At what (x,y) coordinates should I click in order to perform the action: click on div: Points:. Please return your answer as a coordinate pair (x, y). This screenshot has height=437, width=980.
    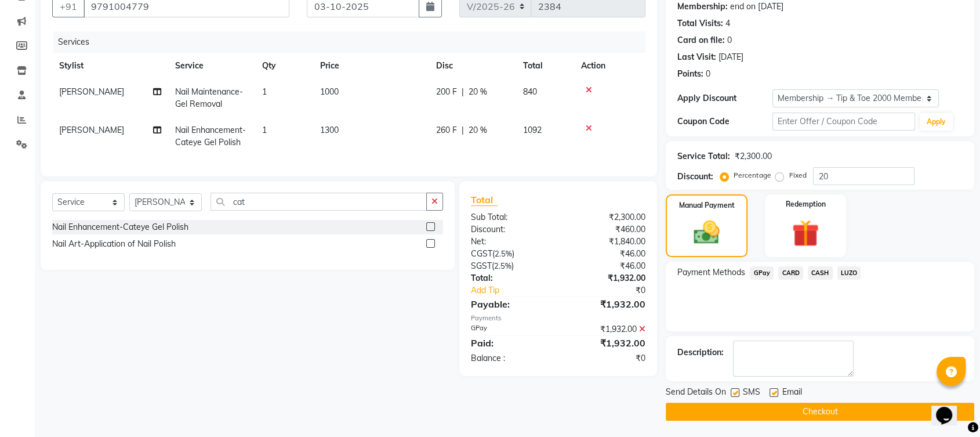
    Looking at the image, I should click on (691, 74).